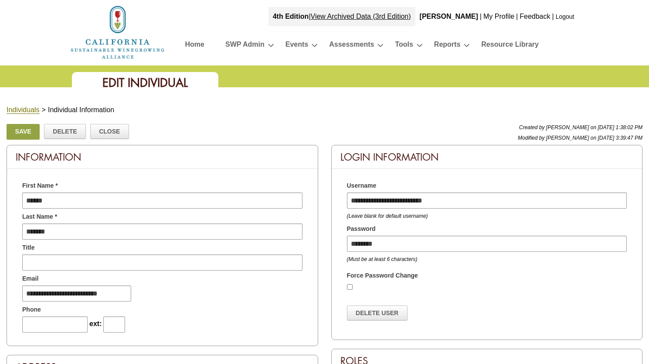 The width and height of the screenshot is (649, 364). Describe the element at coordinates (565, 17) in the screenshot. I see `a: Logout` at that location.